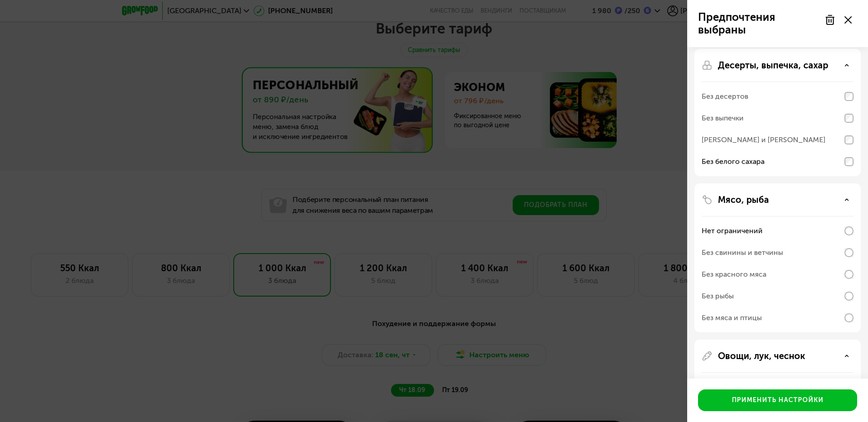 The height and width of the screenshot is (422, 868). What do you see at coordinates (732, 318) in the screenshot?
I see `div: Без мяса и птицы` at bounding box center [732, 318].